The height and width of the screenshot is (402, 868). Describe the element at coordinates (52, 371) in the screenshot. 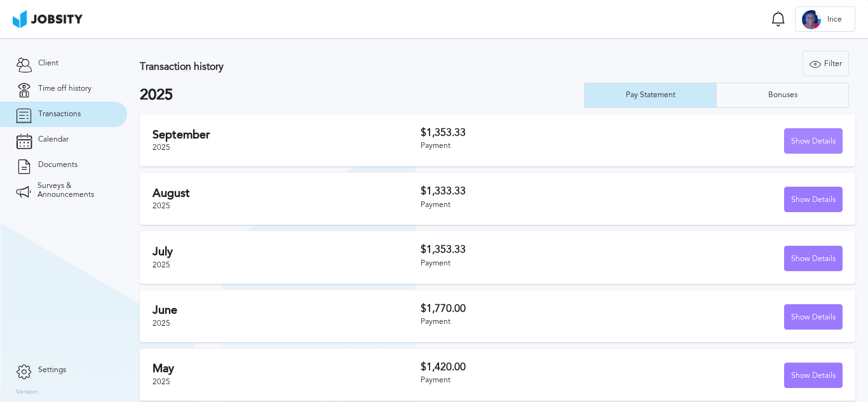

I see `span: Settings` at that location.